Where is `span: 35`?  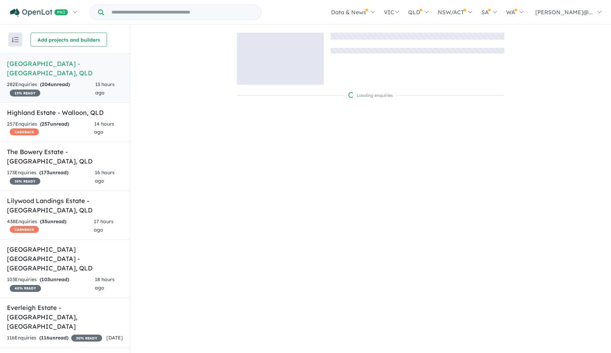 span: 35 is located at coordinates (44, 221).